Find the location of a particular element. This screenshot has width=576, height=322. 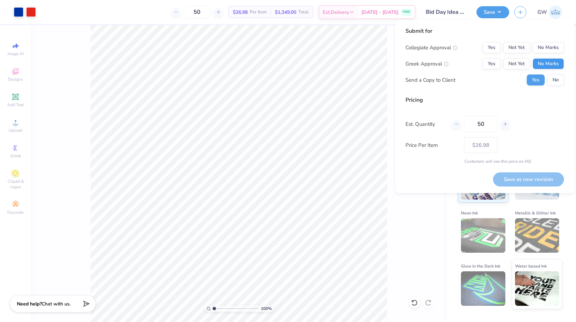

img: Water based Ink is located at coordinates (537, 288).